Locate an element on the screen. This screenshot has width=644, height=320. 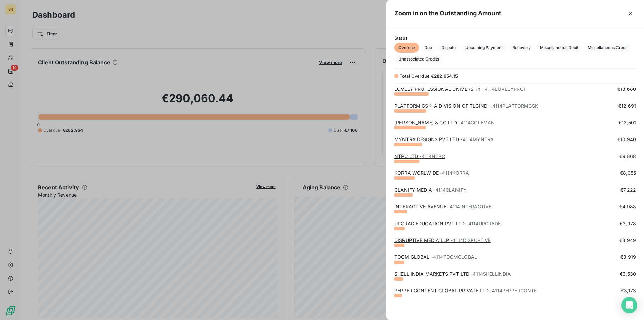
h5: Zoom in on the Outstanding Amount is located at coordinates (448, 14).